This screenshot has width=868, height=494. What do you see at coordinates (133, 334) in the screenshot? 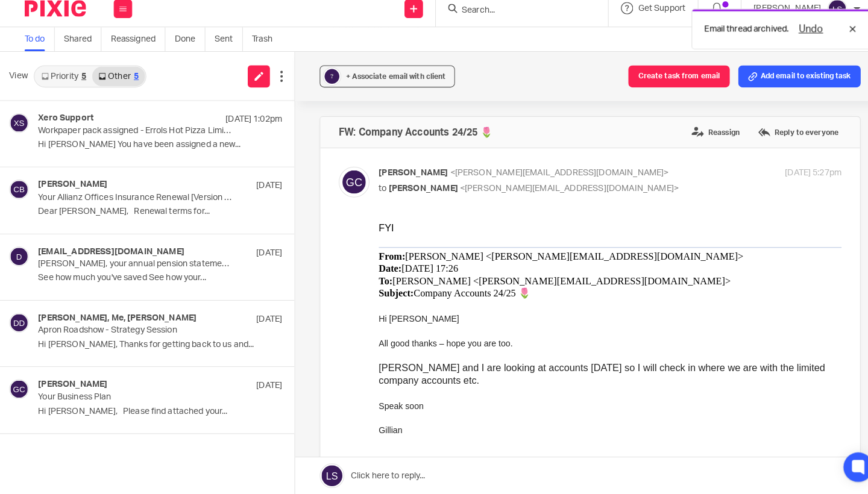
I see `p: Apron Roadshow - Strategy Session` at bounding box center [133, 334].